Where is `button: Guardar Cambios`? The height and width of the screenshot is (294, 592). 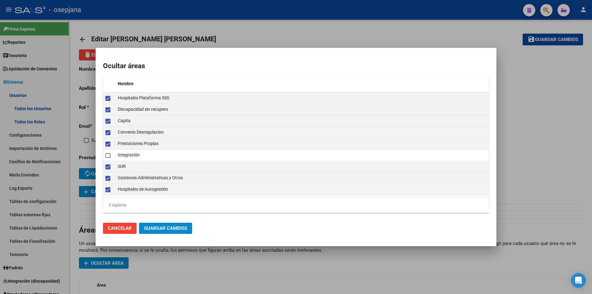
button: Guardar Cambios is located at coordinates (166, 228).